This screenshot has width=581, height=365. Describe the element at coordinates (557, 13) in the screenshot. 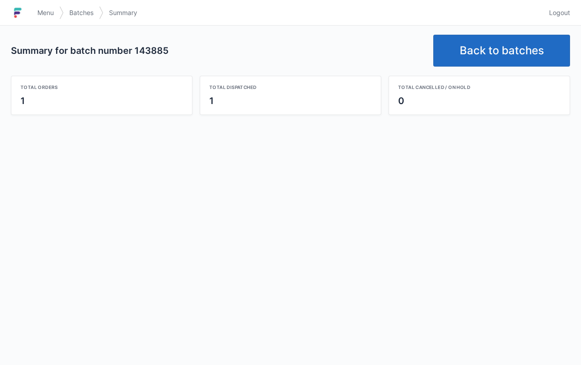

I see `a: Logout` at that location.